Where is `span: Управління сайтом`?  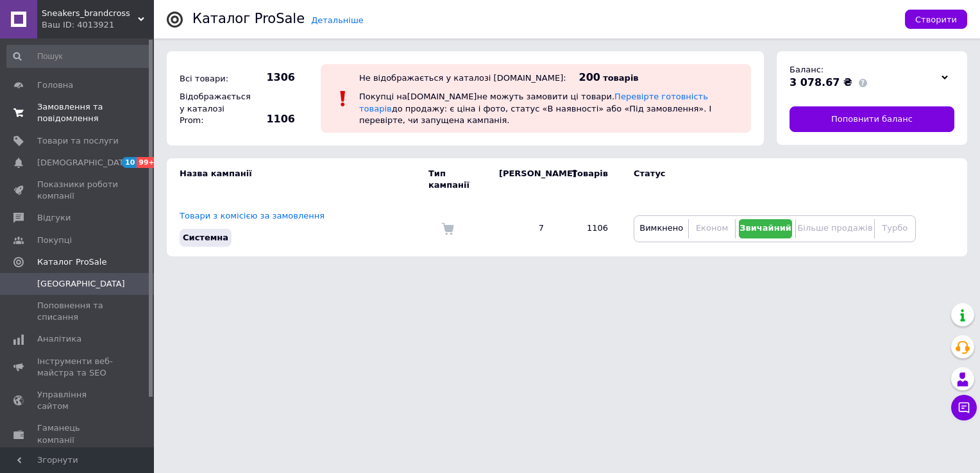 span: Управління сайтом is located at coordinates (78, 400).